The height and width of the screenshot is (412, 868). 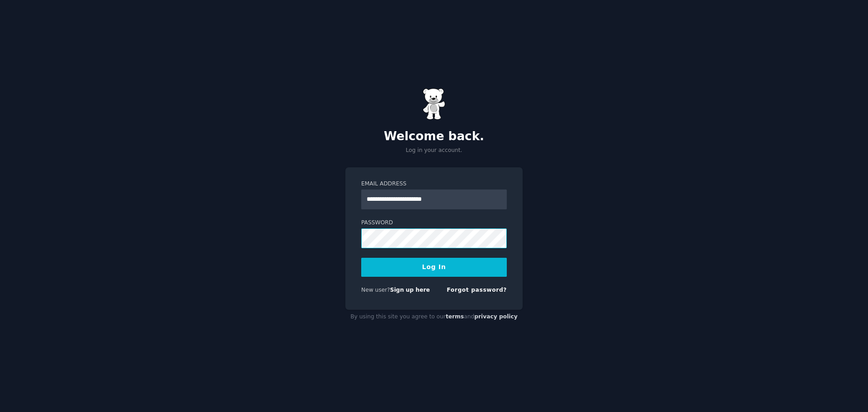 What do you see at coordinates (434, 104) in the screenshot?
I see `img: Gummy Bear` at bounding box center [434, 104].